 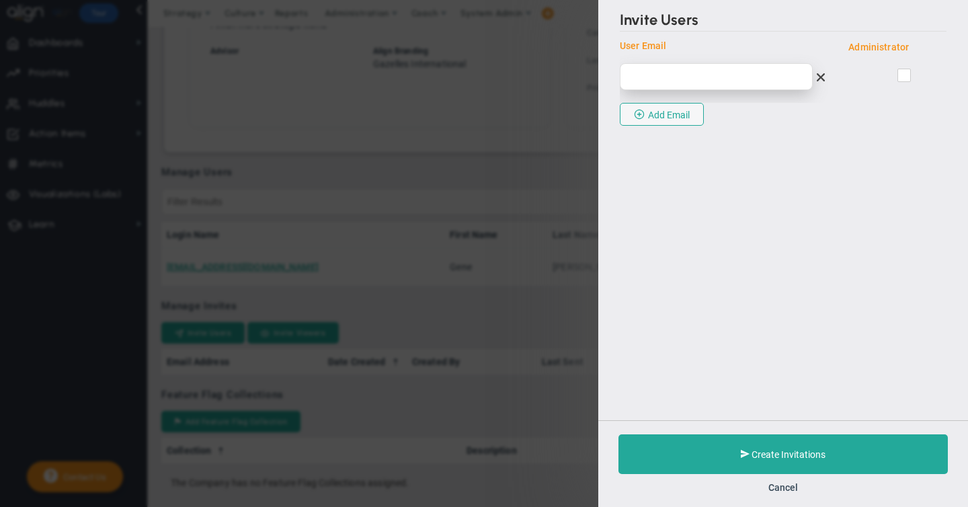 I want to click on span: Administrator, so click(x=879, y=47).